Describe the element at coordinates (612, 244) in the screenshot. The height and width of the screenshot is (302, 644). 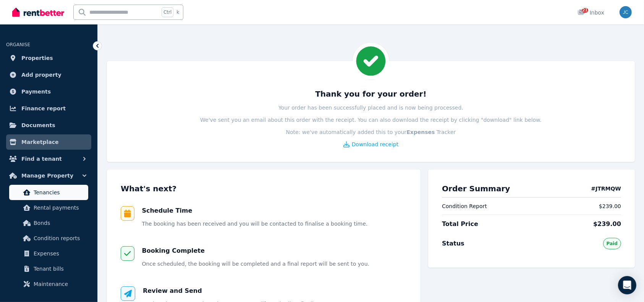
I see `span: Paid` at that location.